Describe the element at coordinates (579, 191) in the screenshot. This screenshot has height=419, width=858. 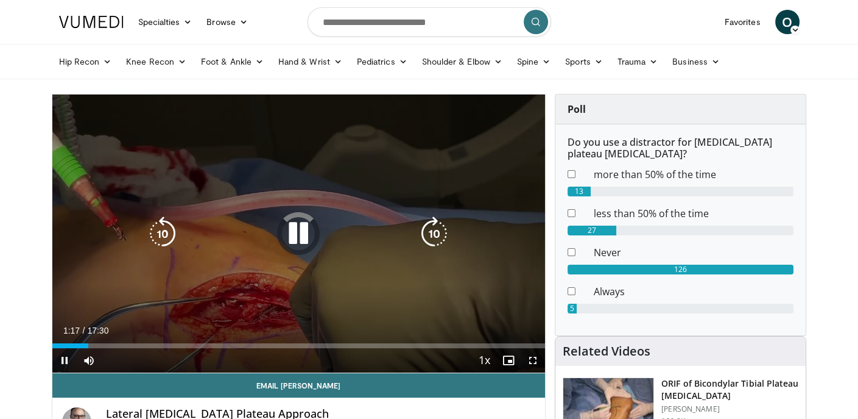
I see `div: 13` at that location.